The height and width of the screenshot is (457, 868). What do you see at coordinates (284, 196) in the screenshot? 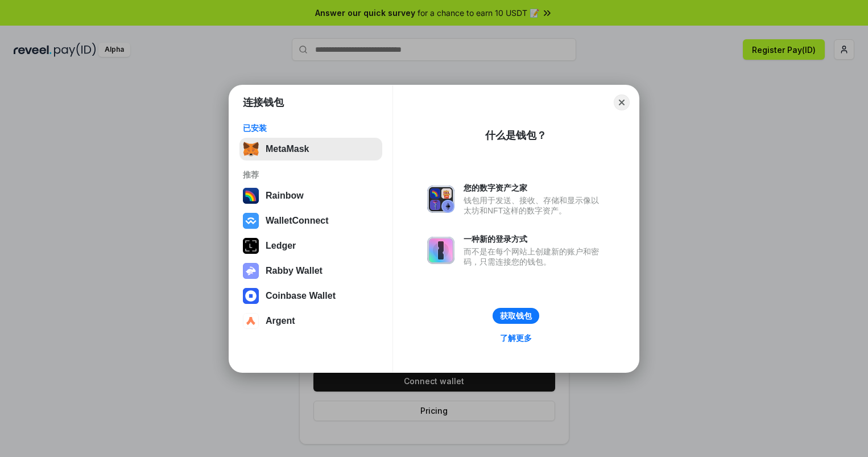
I see `div: Rainbow` at bounding box center [284, 196].